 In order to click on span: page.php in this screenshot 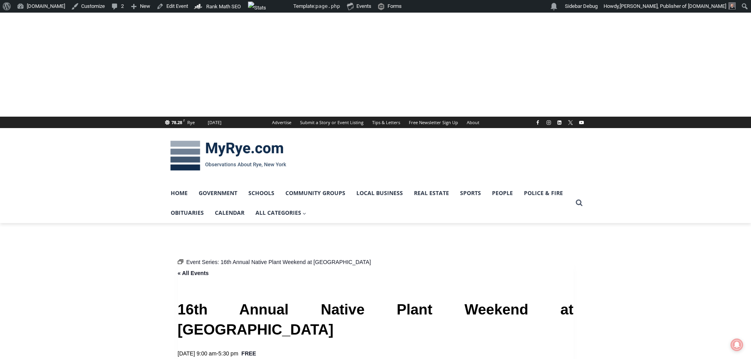, I will do `click(327, 6)`.